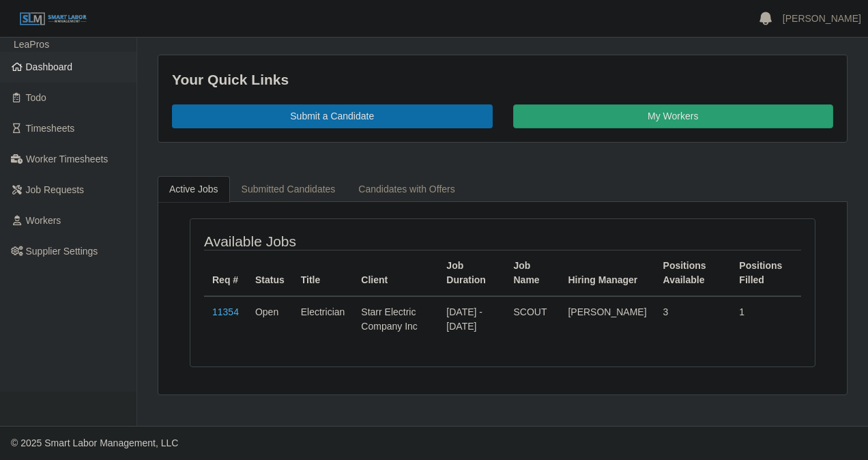 This screenshot has width=868, height=460. Describe the element at coordinates (395, 319) in the screenshot. I see `td: Starr Electric Company Inc` at that location.